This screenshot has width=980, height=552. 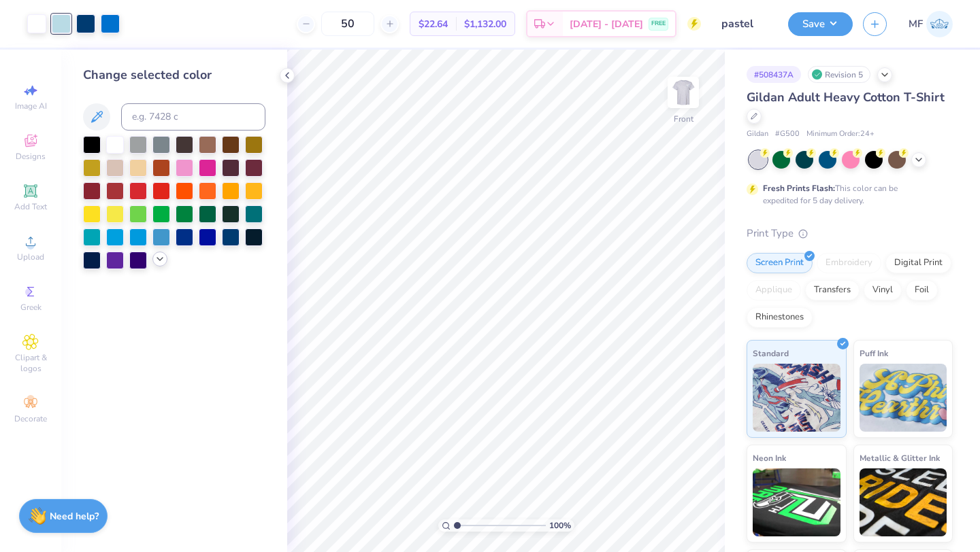 What do you see at coordinates (940, 23) in the screenshot?
I see `img: Mia Fredrick` at bounding box center [940, 23].